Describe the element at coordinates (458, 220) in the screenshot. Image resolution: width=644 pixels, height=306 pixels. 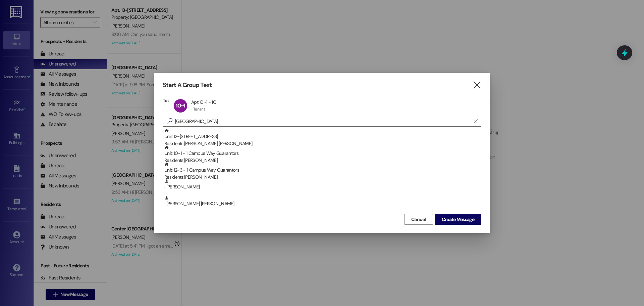
I see `span: Create Message` at that location.